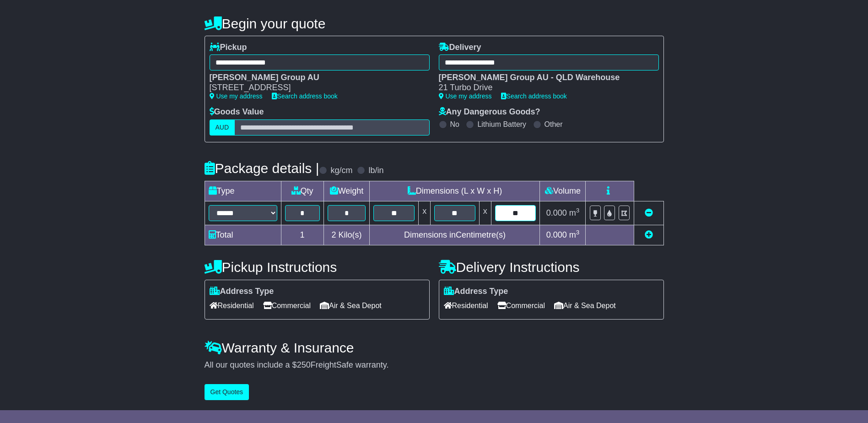 The width and height of the screenshot is (868, 423). What do you see at coordinates (228, 47) in the screenshot?
I see `label: Pickup` at bounding box center [228, 47].